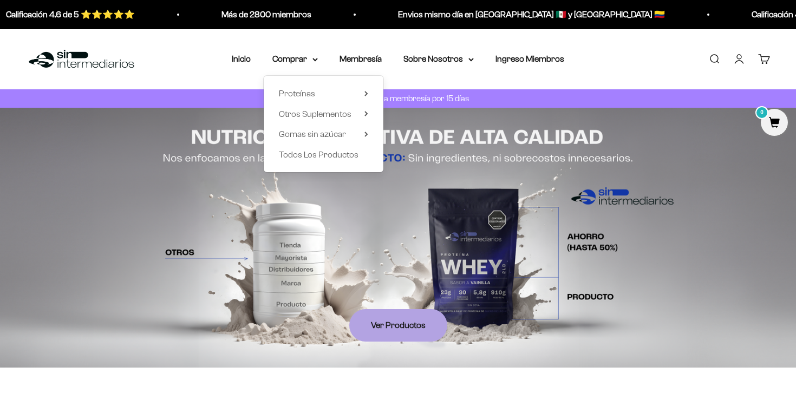 The image size is (796, 393). Describe the element at coordinates (398, 326) in the screenshot. I see `a: Ver Productos` at that location.